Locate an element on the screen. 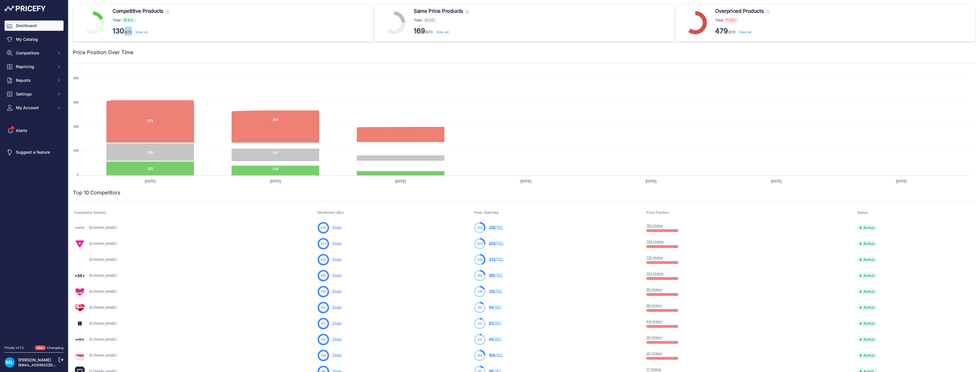  span: Reports is located at coordinates (34, 81).